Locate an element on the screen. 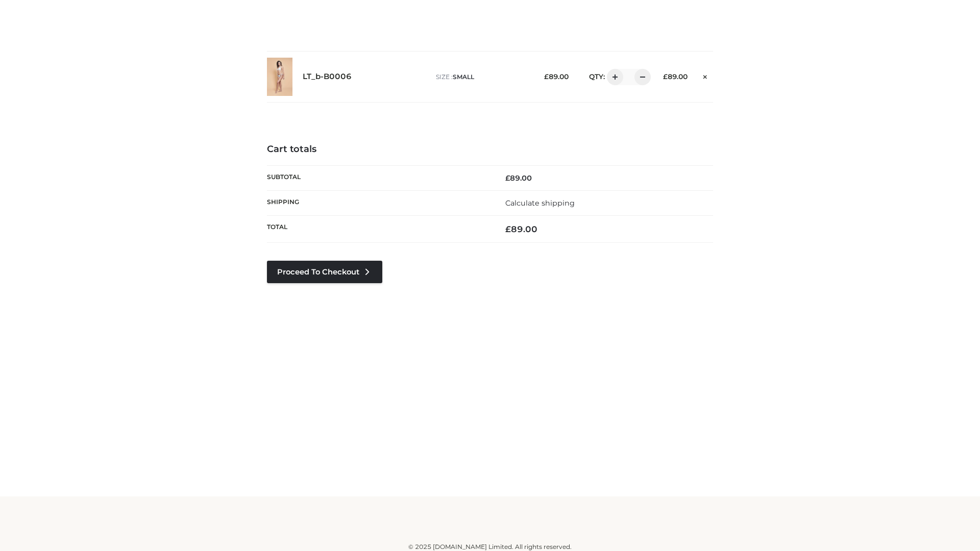 The image size is (980, 551). a: LT_b-B0006 is located at coordinates (327, 77).